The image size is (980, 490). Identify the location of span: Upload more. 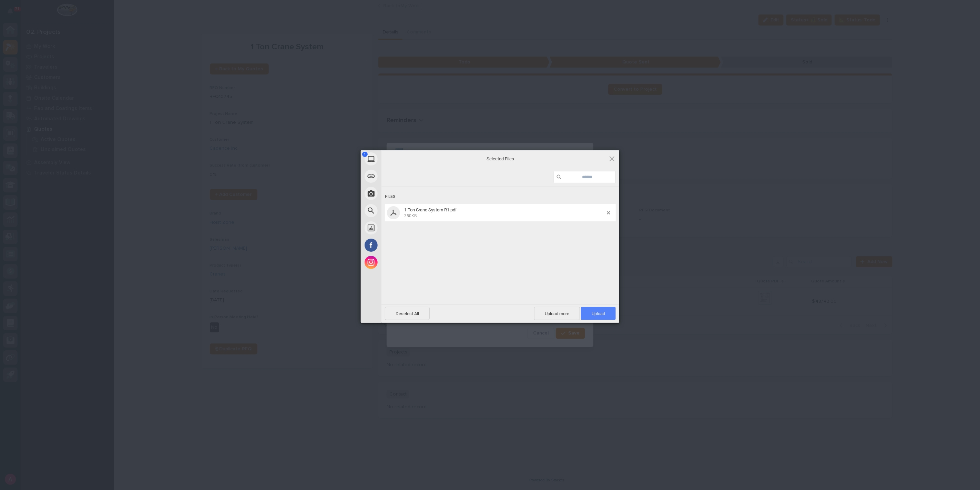
(557, 313).